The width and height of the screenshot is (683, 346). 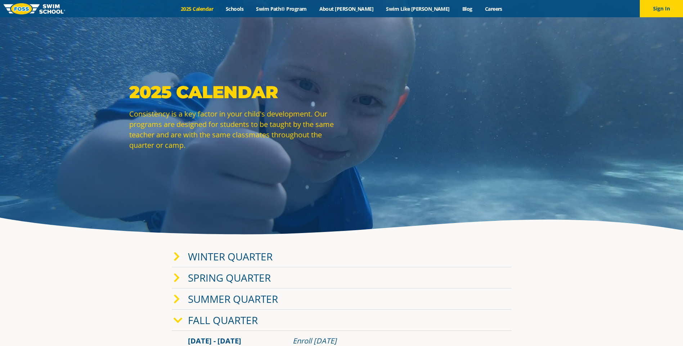 I want to click on a: Summer Quarter, so click(x=233, y=299).